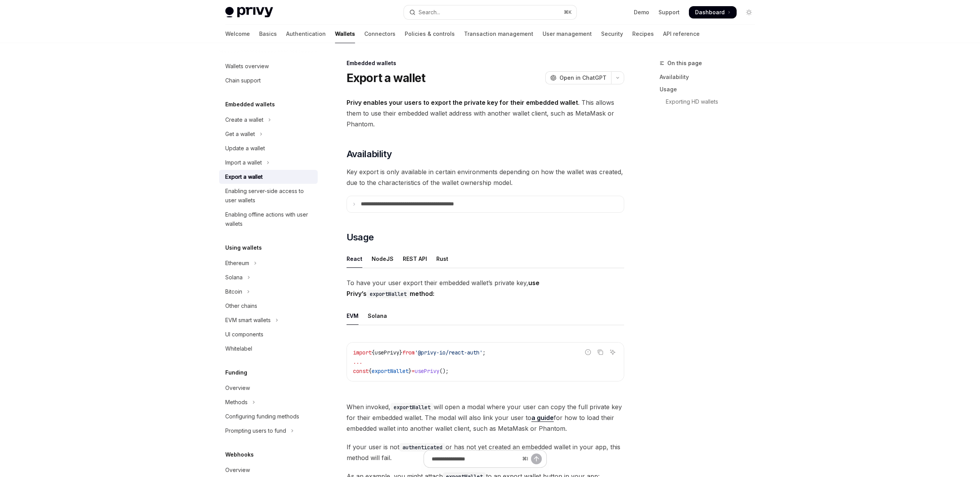 This screenshot has width=980, height=477. Describe the element at coordinates (268, 177) in the screenshot. I see `a: Export a wallet` at that location.